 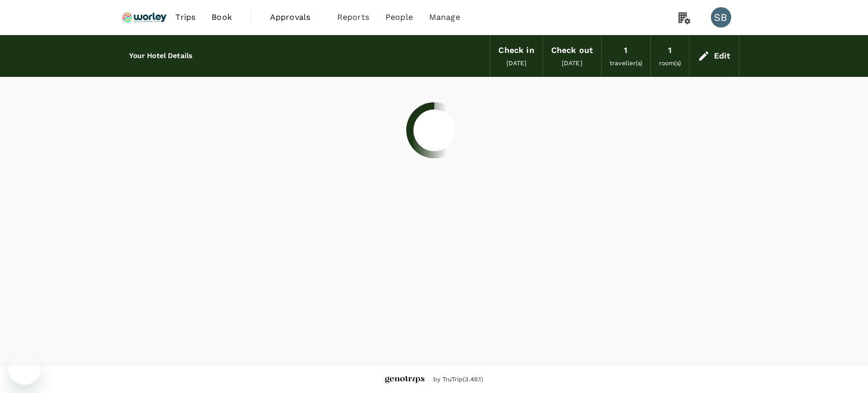 What do you see at coordinates (145, 17) in the screenshot?
I see `img: Ranhill Worley Sdn Bhd` at bounding box center [145, 17].